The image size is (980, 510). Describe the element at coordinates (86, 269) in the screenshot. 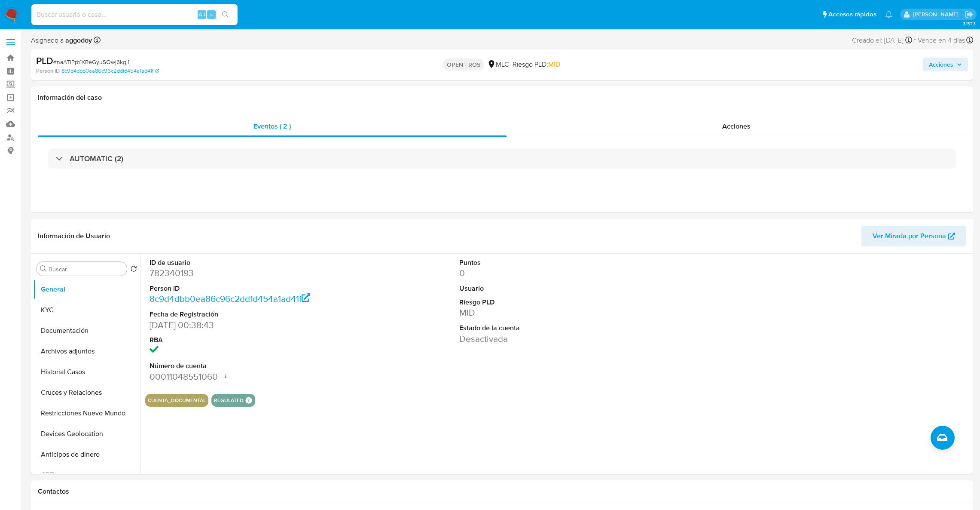

I see `input: Buscar` at that location.